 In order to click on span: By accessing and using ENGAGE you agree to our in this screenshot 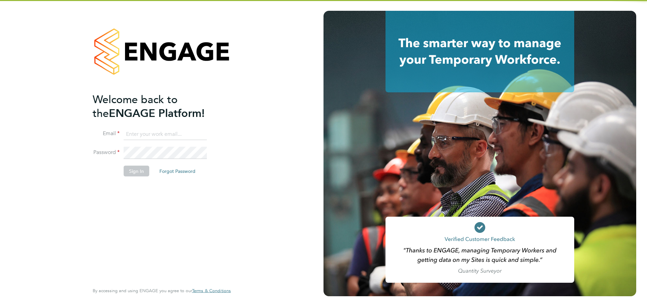, I will do `click(162, 291)`.